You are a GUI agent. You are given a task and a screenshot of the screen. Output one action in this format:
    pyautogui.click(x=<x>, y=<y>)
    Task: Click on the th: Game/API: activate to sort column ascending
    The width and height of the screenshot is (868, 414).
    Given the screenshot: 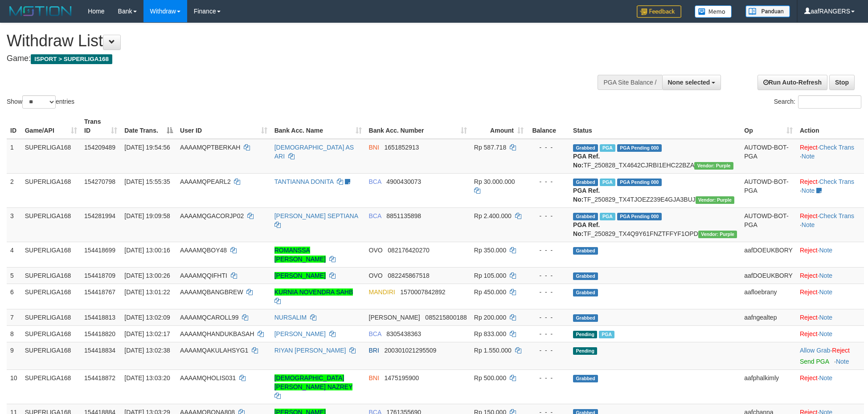 What is the action you would take?
    pyautogui.click(x=51, y=126)
    